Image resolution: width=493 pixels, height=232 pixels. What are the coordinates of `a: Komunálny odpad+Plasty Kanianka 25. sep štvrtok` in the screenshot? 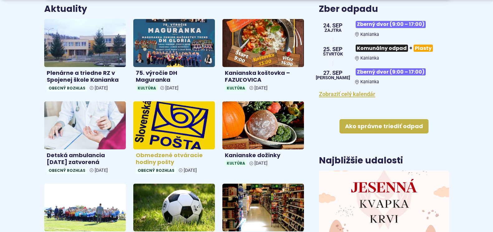 It's located at (384, 51).